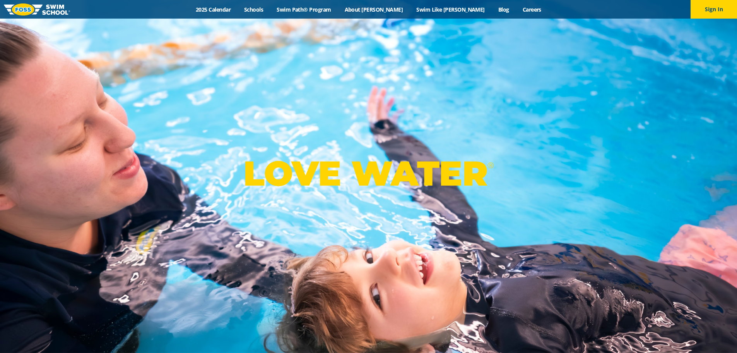 This screenshot has height=353, width=737. What do you see at coordinates (213, 9) in the screenshot?
I see `a: 2025 Calendar` at bounding box center [213, 9].